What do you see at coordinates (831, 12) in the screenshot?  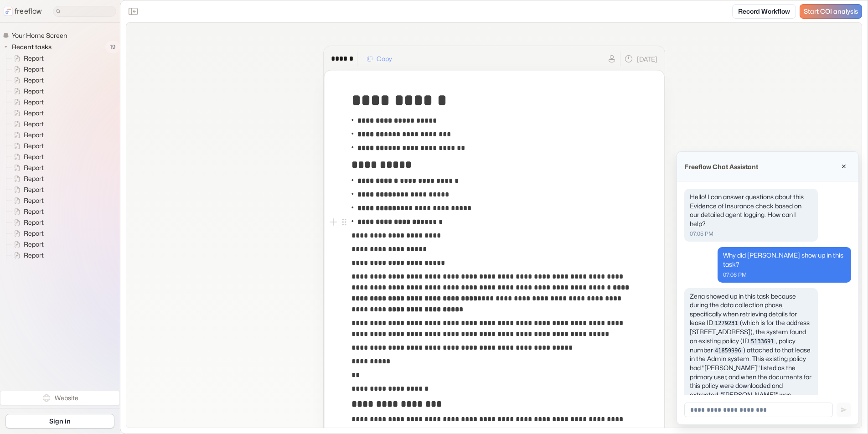 I see `a: Start COI analysis` at bounding box center [831, 12].